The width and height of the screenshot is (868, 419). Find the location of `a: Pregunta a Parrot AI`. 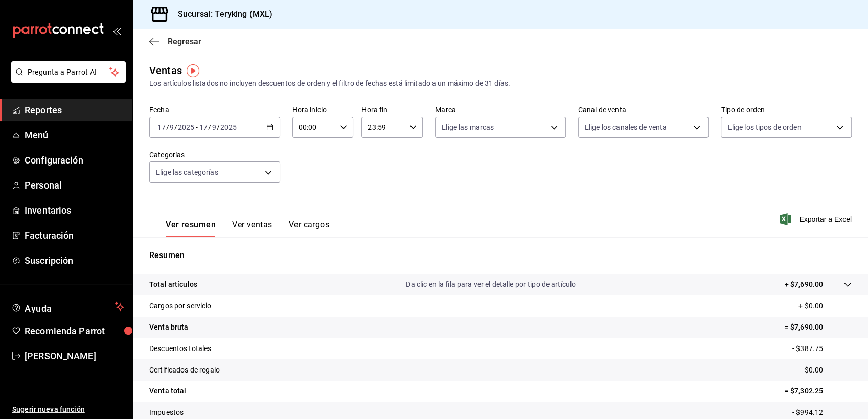

a: Pregunta a Parrot AI is located at coordinates (66, 80).